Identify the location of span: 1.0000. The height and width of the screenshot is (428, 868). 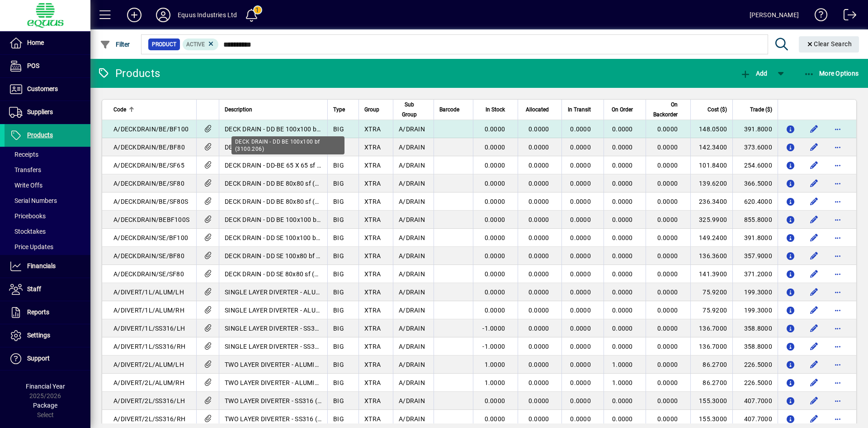
(495, 364).